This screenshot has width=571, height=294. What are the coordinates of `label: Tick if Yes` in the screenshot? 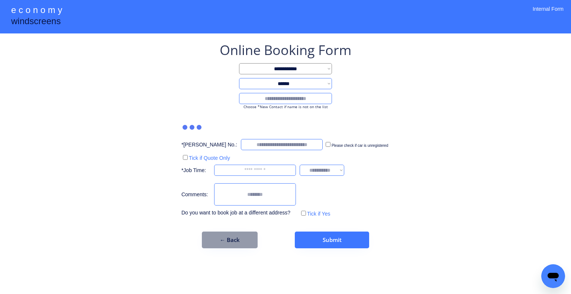 It's located at (318, 214).